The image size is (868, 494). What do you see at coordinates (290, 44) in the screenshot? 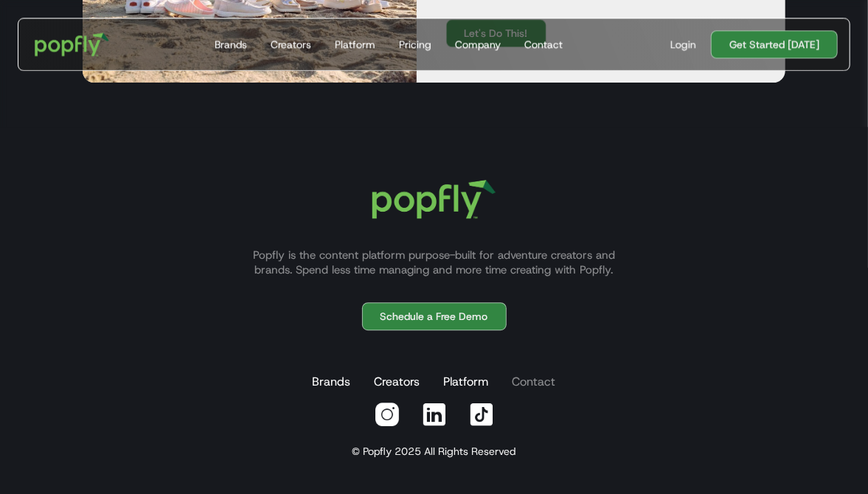
I see `div: Creators` at bounding box center [290, 44].